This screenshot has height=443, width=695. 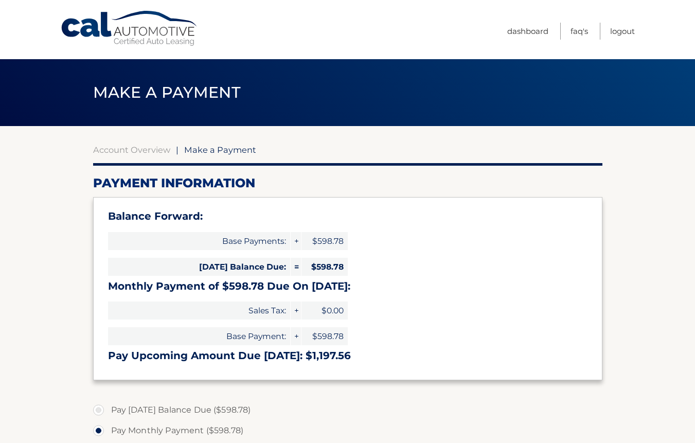 What do you see at coordinates (579, 31) in the screenshot?
I see `a: FAQ's` at bounding box center [579, 31].